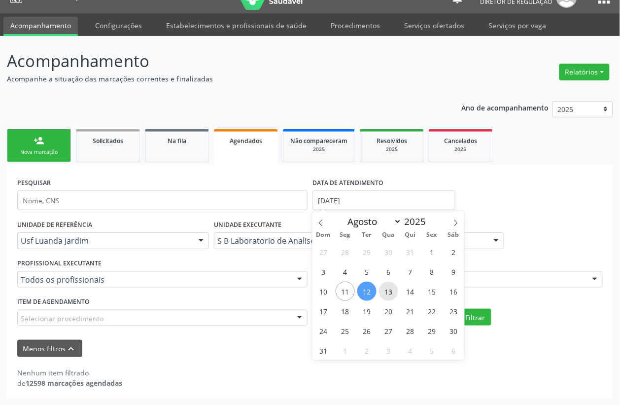 The image size is (620, 405). I want to click on a: Configurações, so click(118, 25).